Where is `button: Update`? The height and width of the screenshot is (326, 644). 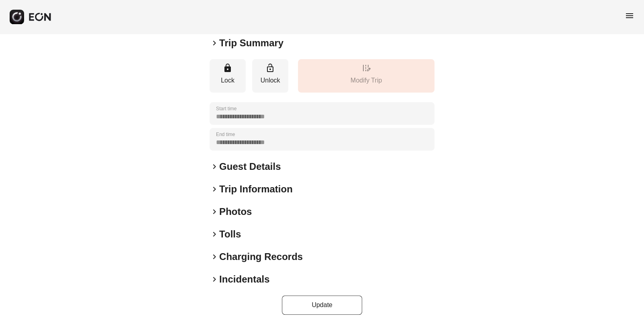 button: Update is located at coordinates (322, 305).